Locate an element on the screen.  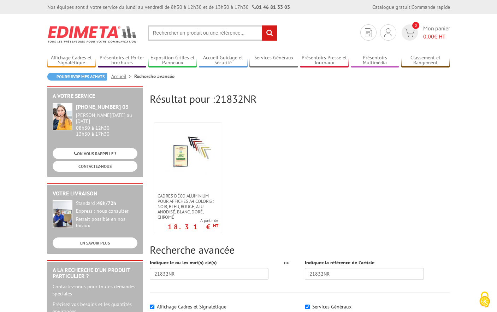
h2: A la recherche d'un produit particulier ? is located at coordinates (95, 273).